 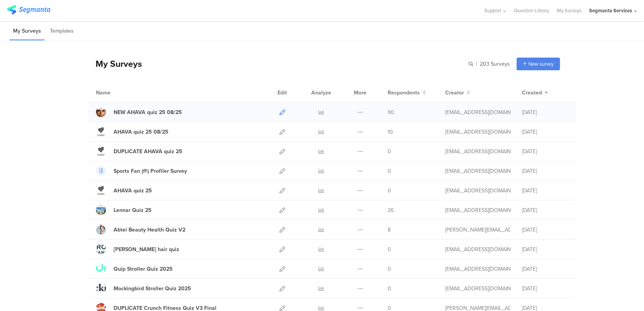 What do you see at coordinates (147, 113) in the screenshot?
I see `div: NEW AHAVA quiz 25 08/25` at bounding box center [147, 113].